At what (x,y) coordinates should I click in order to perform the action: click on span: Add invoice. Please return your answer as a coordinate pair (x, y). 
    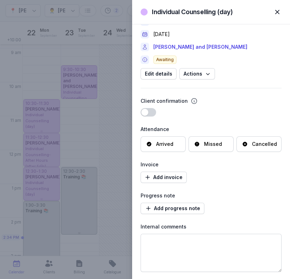
    Looking at the image, I should click on (164, 177).